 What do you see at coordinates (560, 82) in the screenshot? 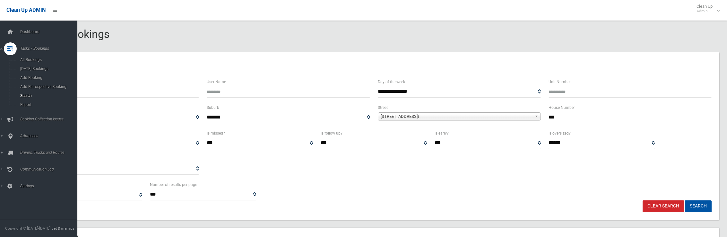
I see `label: Unit Number` at bounding box center [560, 82].